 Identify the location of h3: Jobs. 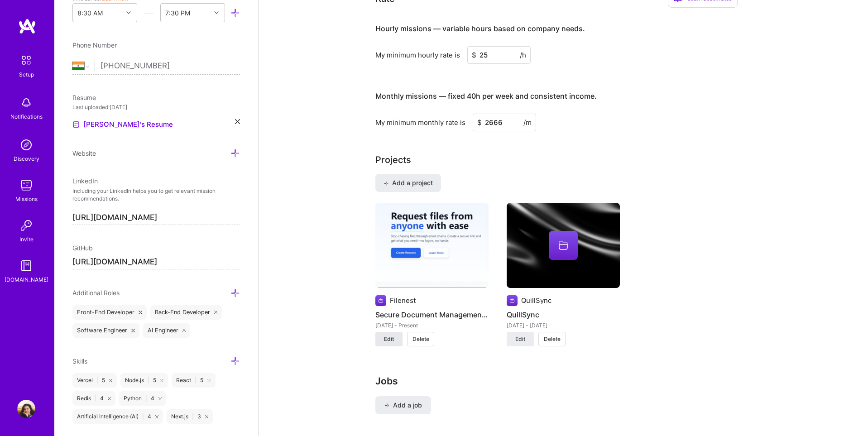
(563, 381).